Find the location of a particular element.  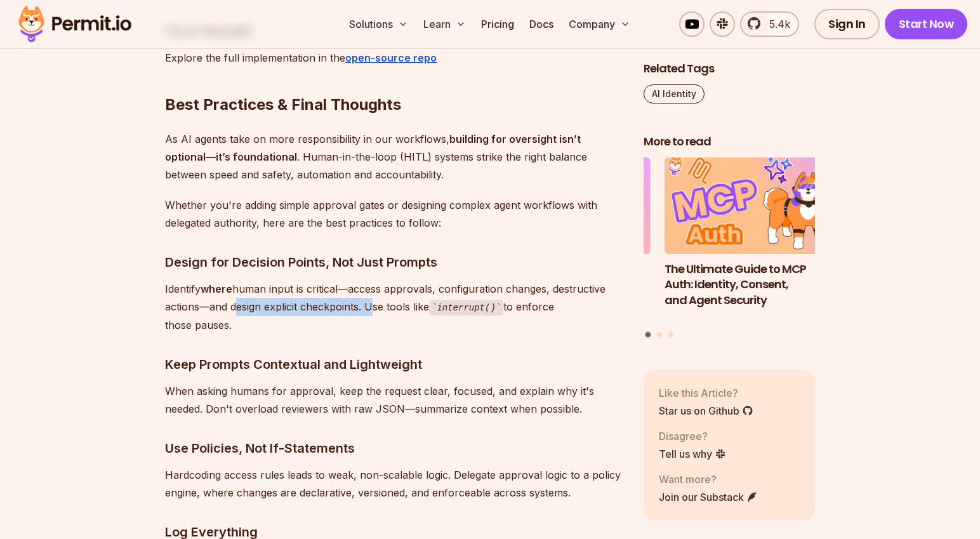

a: Join our Substack is located at coordinates (708, 496).